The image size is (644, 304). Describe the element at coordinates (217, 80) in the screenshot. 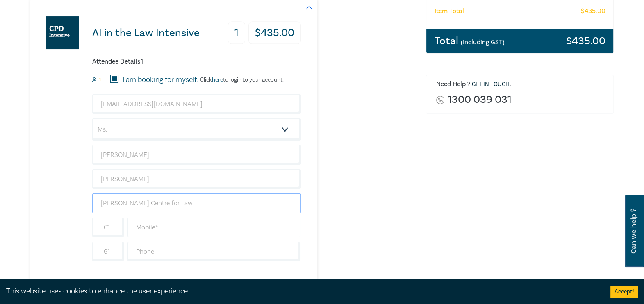

I see `a: here` at that location.